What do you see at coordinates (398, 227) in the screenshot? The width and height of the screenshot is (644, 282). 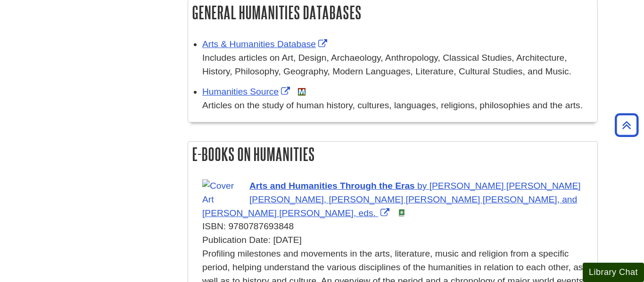 I see `div: ISBN: 9780787693848` at bounding box center [398, 227].